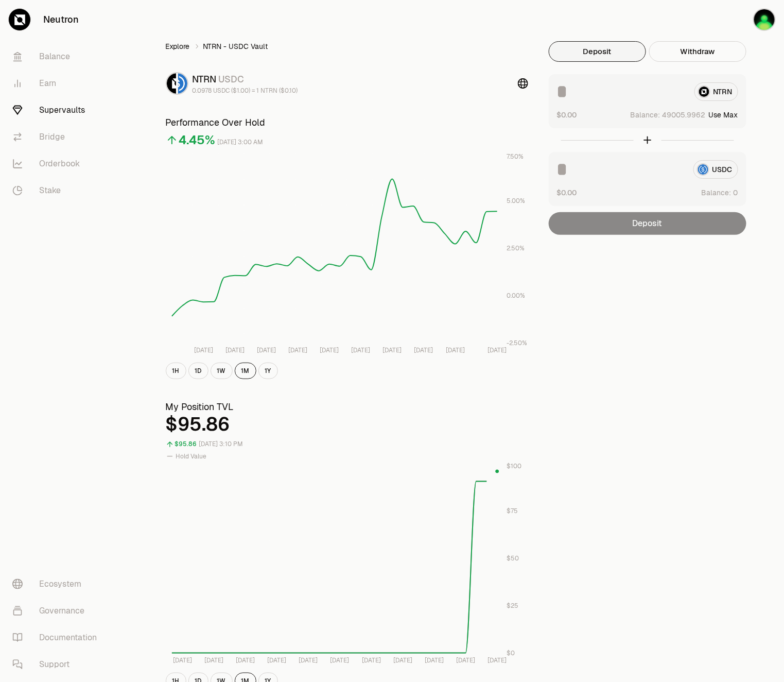 The width and height of the screenshot is (784, 682). Describe the element at coordinates (510, 653) in the screenshot. I see `tspan: $0` at that location.